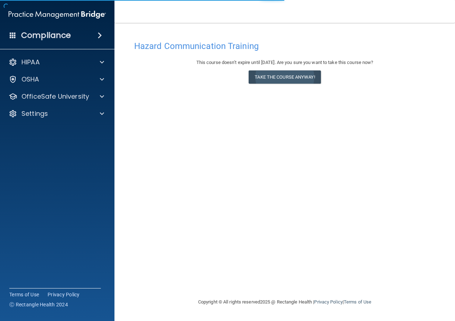 This screenshot has height=321, width=455. Describe the element at coordinates (55, 97) in the screenshot. I see `p: OfficeSafe University` at that location.